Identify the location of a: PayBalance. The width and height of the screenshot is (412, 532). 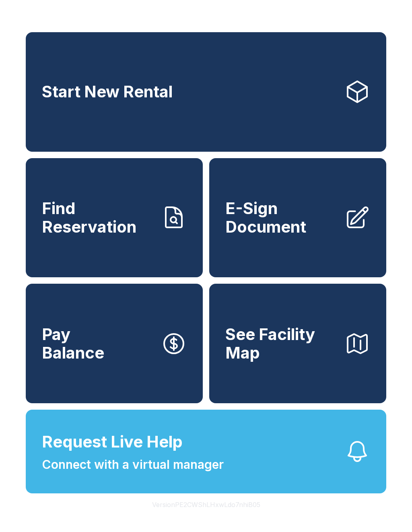
(114, 343).